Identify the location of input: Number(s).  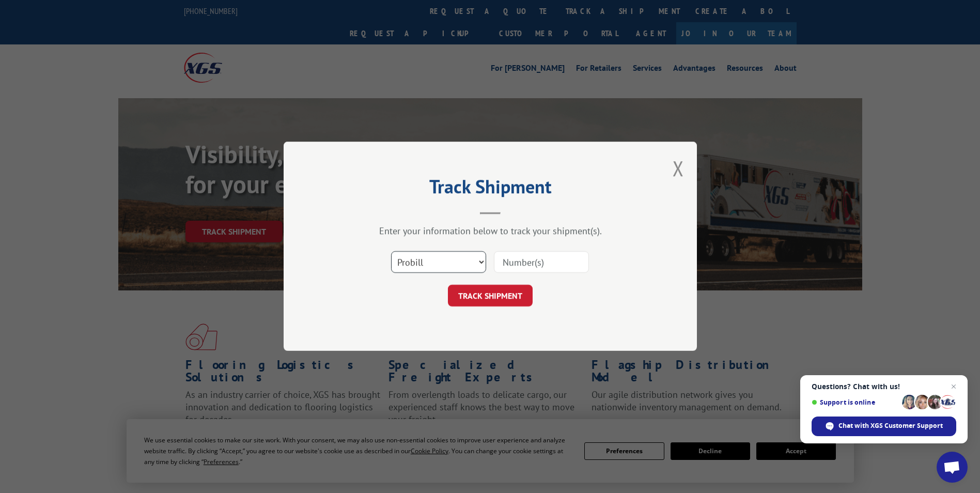
(542, 263).